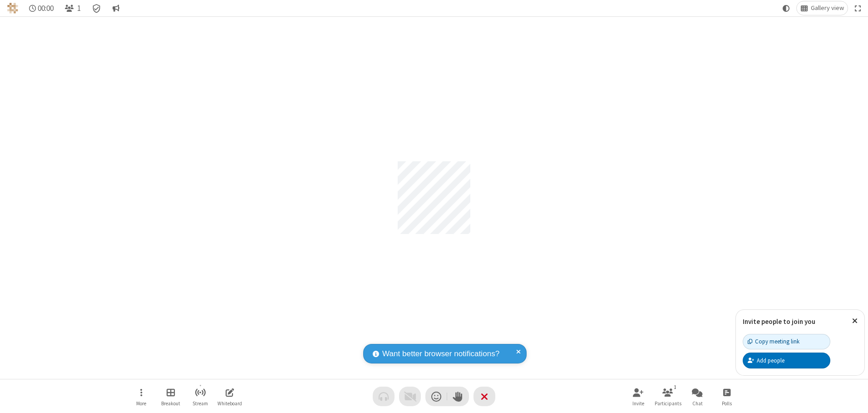 This screenshot has height=413, width=868. What do you see at coordinates (458, 396) in the screenshot?
I see `button: Raise hand` at bounding box center [458, 396].